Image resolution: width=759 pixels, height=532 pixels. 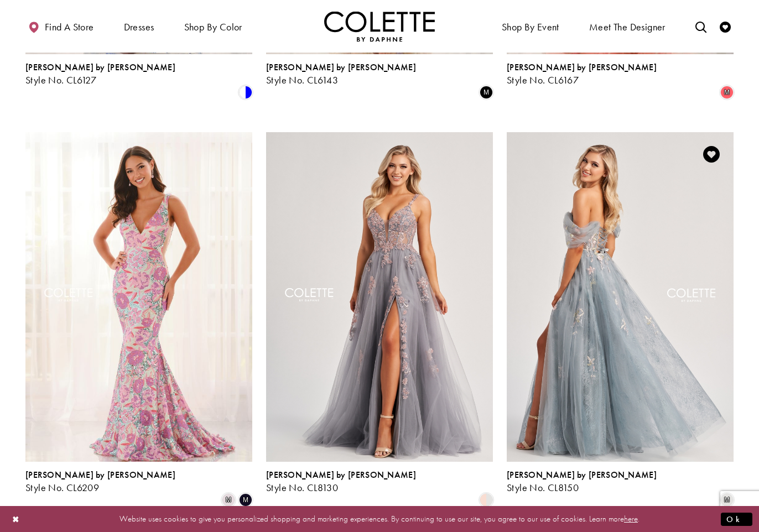 I want to click on div: Colette by Daphne Style No. CL6209, so click(x=100, y=482).